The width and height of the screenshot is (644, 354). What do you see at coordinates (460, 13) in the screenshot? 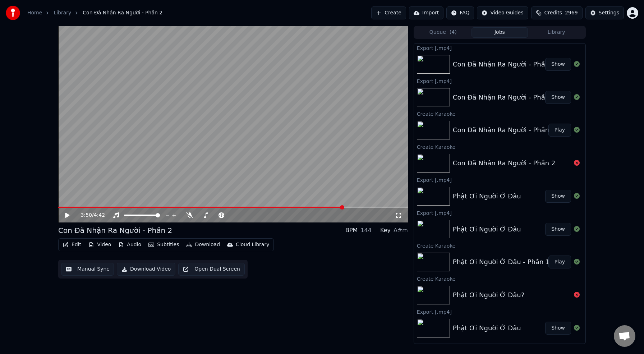
I see `button: FAQ` at bounding box center [460, 13].